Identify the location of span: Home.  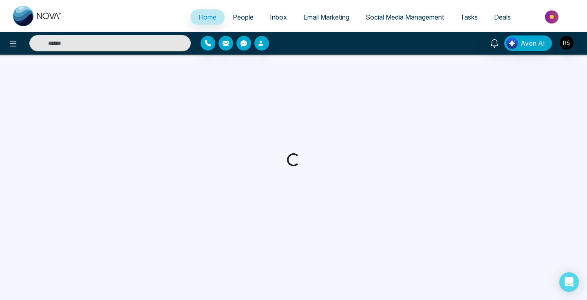
(207, 17).